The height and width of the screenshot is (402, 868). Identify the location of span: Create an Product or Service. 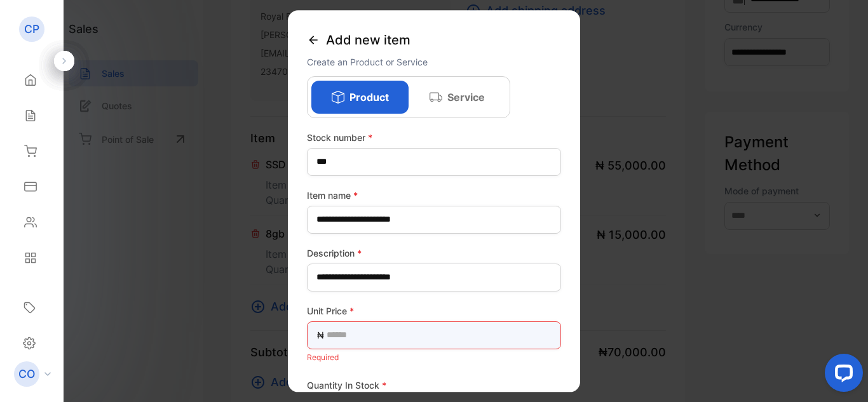
(367, 62).